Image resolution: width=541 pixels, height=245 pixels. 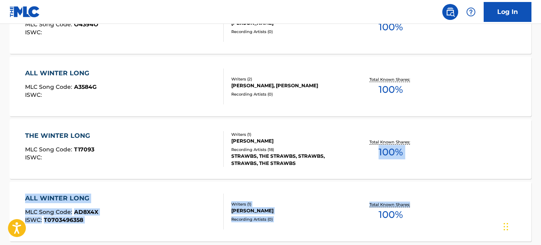 What do you see at coordinates (289, 79) in the screenshot?
I see `div: Writers ( 2 )` at bounding box center [289, 79].